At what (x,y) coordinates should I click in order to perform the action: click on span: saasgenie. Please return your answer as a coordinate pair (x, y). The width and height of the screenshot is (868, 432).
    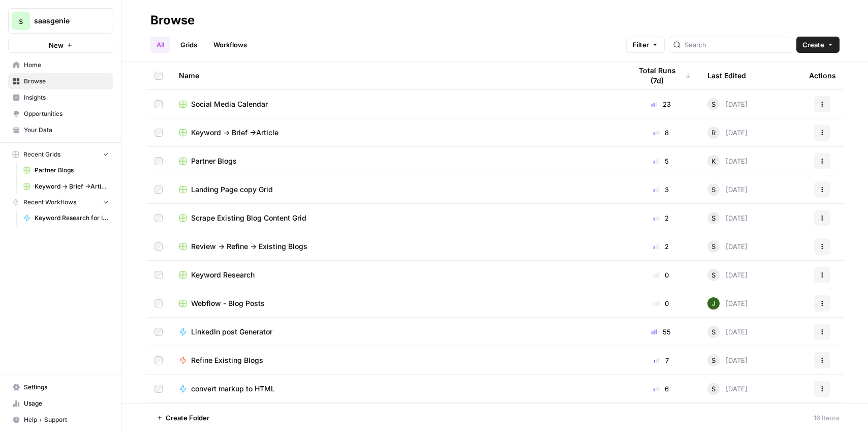
    Looking at the image, I should click on (64, 21).